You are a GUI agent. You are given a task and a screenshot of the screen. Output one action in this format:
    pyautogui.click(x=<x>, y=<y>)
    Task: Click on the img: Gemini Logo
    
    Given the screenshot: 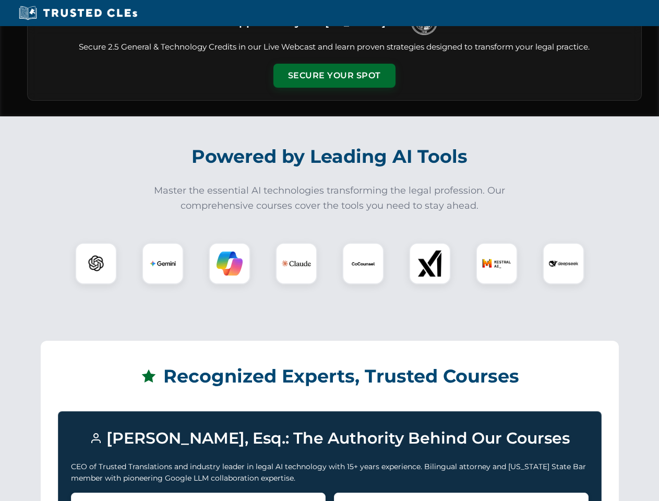 What is the action you would take?
    pyautogui.click(x=163, y=263)
    